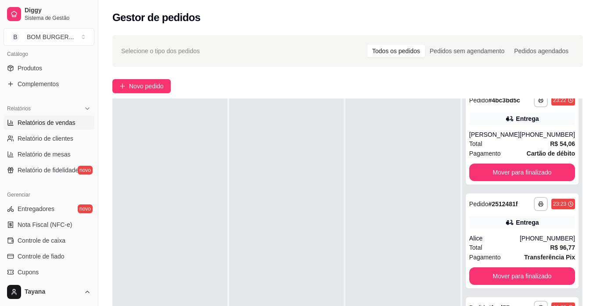 The image size is (597, 306). What do you see at coordinates (146, 86) in the screenshot?
I see `span: Novo pedido` at bounding box center [146, 86].